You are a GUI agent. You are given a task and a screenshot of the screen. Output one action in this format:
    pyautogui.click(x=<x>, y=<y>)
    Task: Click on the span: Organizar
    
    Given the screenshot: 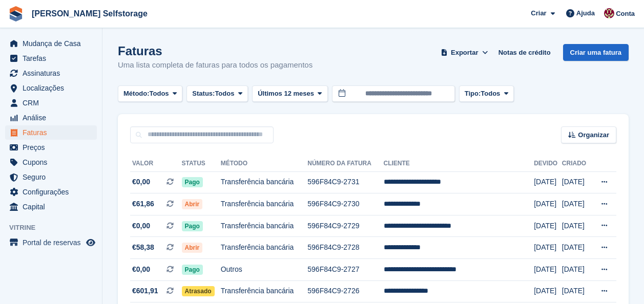 What is the action you would take?
    pyautogui.click(x=593, y=135)
    